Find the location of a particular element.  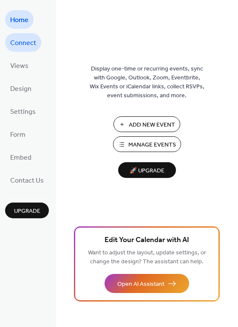

span: Settings is located at coordinates (23, 112).